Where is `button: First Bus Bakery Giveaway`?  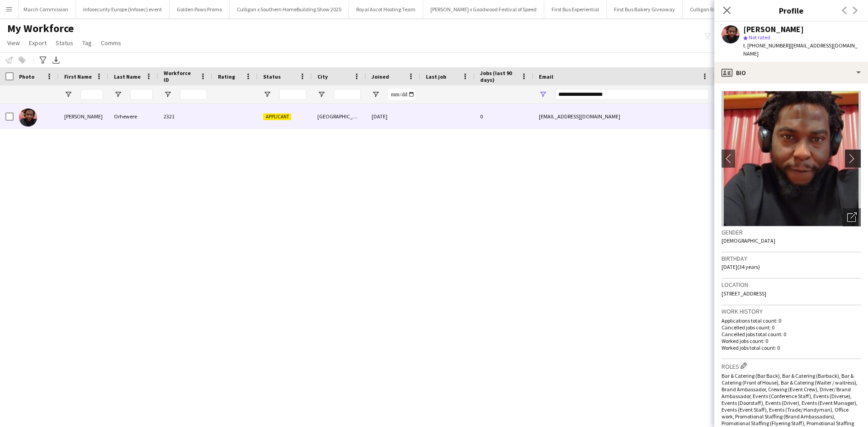 button: First Bus Bakery Giveaway is located at coordinates (645, 9).